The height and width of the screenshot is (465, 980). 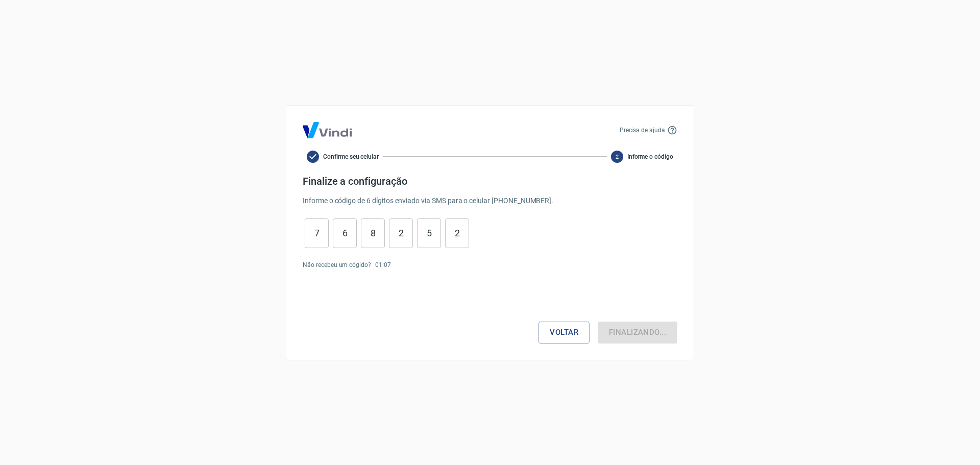 I want to click on p: Precisa de ajuda, so click(x=642, y=130).